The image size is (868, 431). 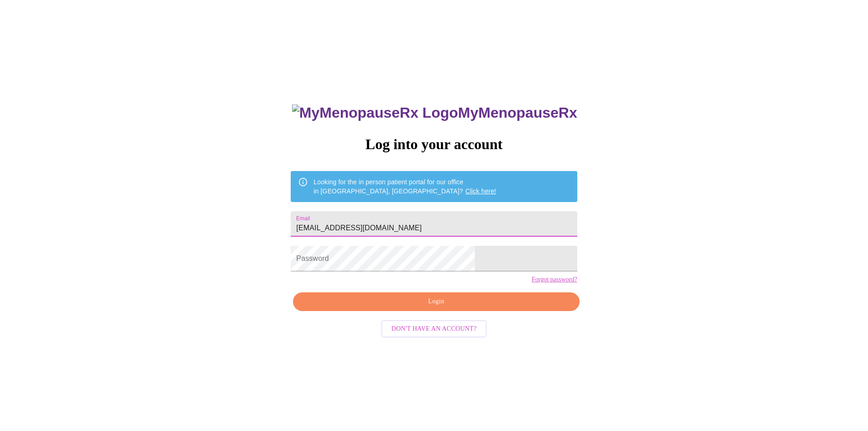 What do you see at coordinates (437, 301) in the screenshot?
I see `button: Login` at bounding box center [437, 301].